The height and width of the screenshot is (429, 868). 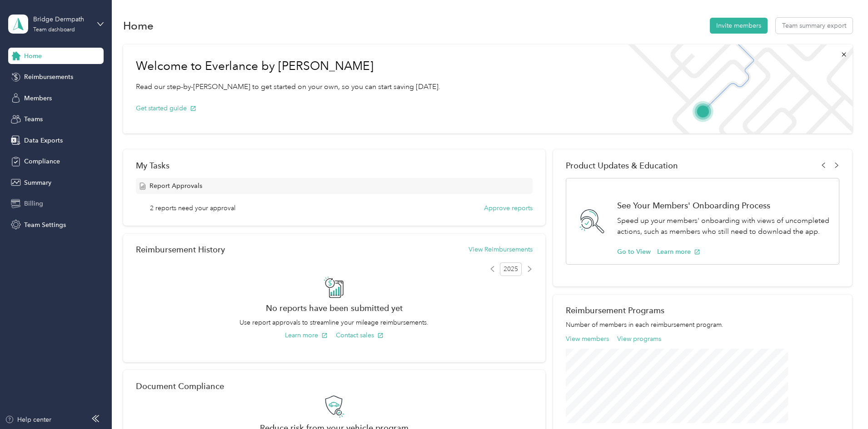 What do you see at coordinates (28, 420) in the screenshot?
I see `button: Help center` at bounding box center [28, 420].